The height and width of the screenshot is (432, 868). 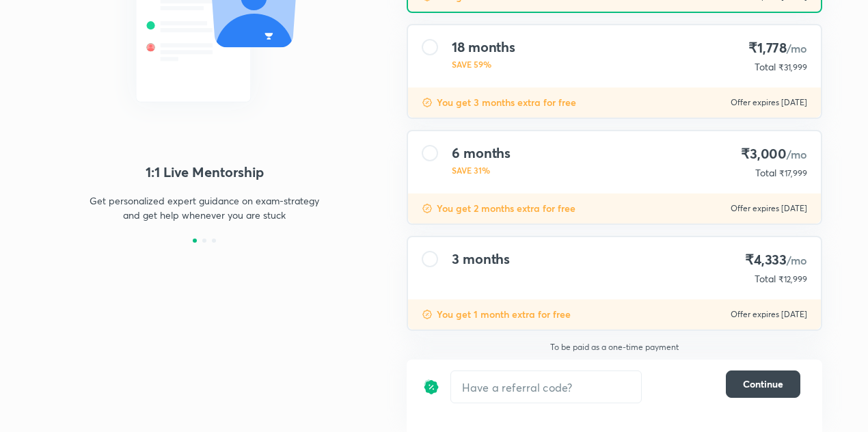 I want to click on h4: 3 months, so click(x=481, y=259).